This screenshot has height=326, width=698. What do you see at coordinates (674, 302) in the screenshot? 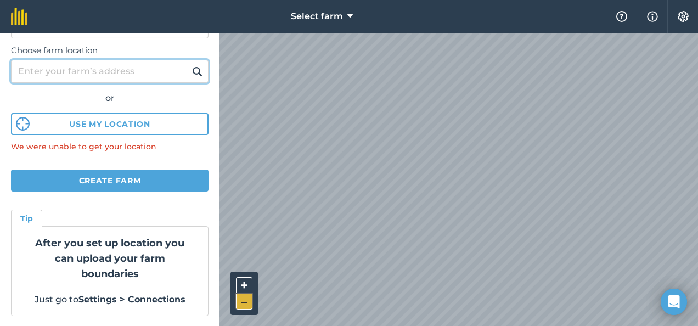
I see `div: Open Intercom Messenger` at bounding box center [674, 302].